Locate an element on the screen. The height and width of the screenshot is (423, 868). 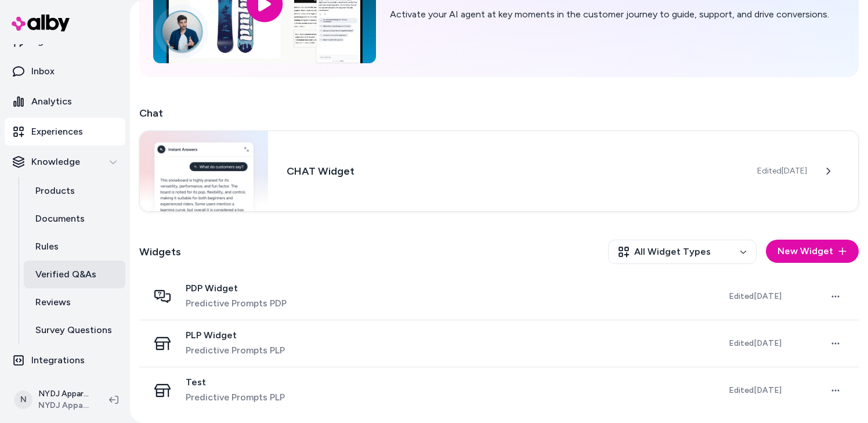
span: NYDJ Apparel is located at coordinates (64, 406).